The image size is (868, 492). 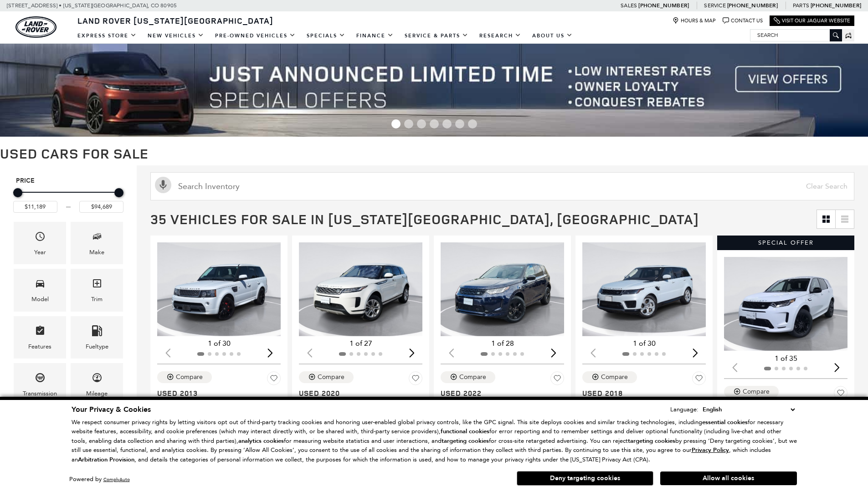 I want to click on a: land-rover, so click(x=36, y=27).